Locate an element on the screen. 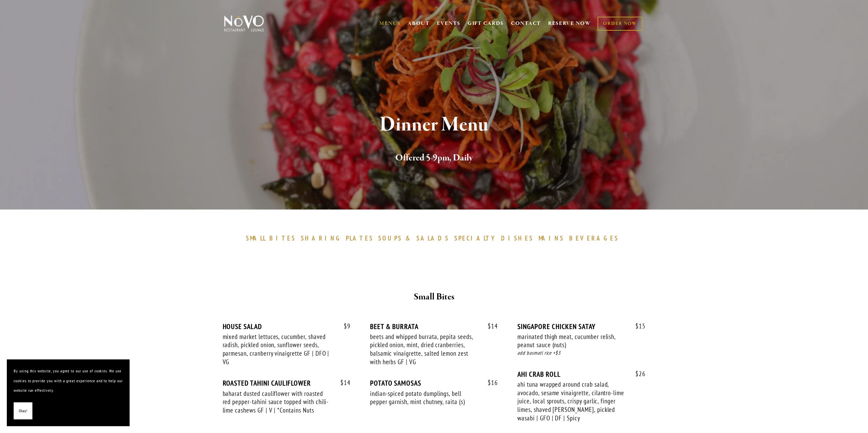  span: 16 is located at coordinates (489, 382).